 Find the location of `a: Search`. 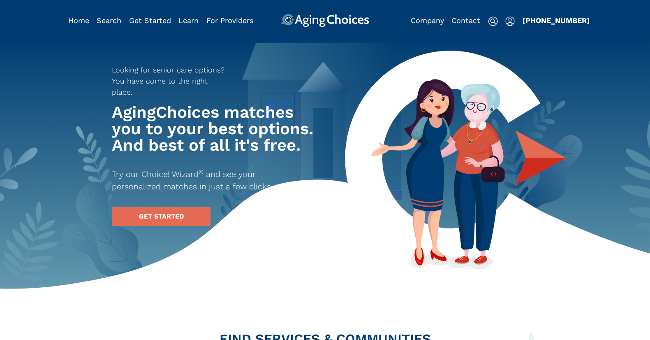

a: Search is located at coordinates (109, 20).